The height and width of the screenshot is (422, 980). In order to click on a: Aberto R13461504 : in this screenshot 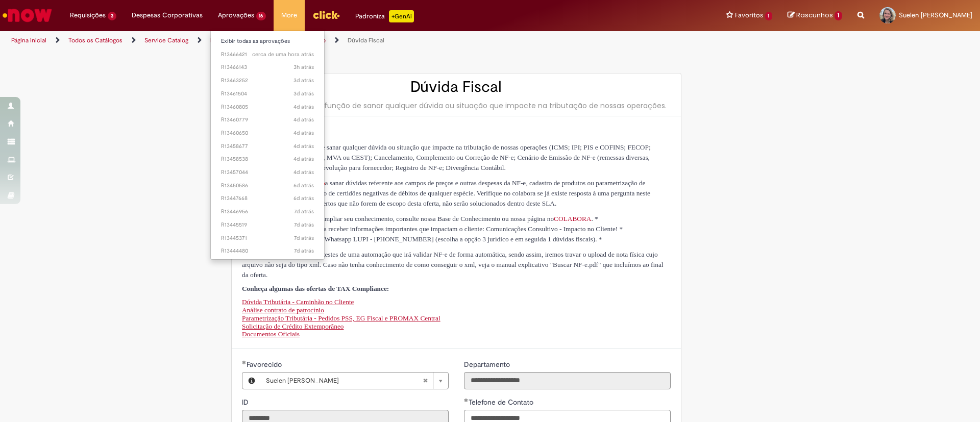, I will do `click(267, 94)`.